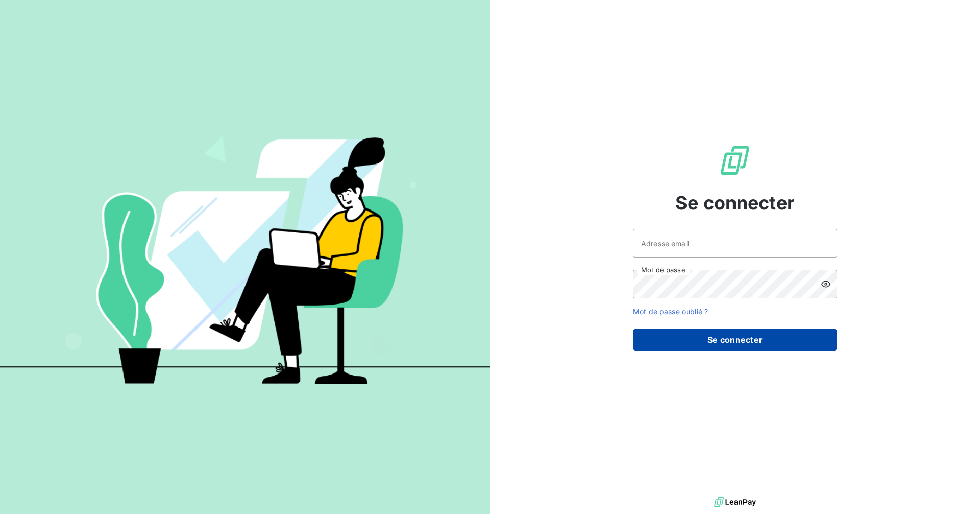  Describe the element at coordinates (735, 203) in the screenshot. I see `span: Se connecter` at that location.